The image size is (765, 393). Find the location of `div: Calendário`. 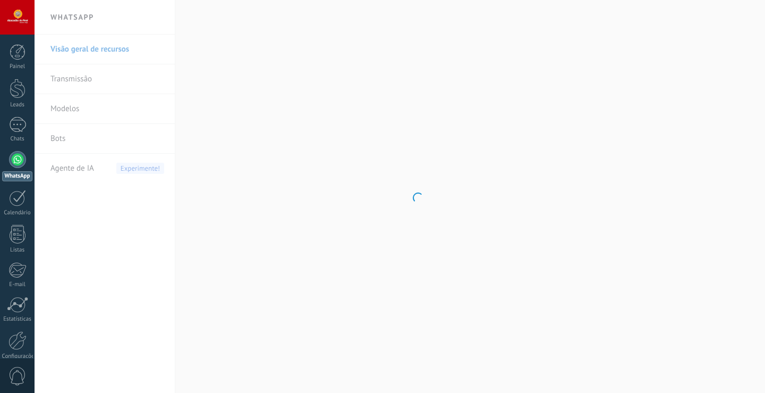

div: Calendário is located at coordinates (18, 213).